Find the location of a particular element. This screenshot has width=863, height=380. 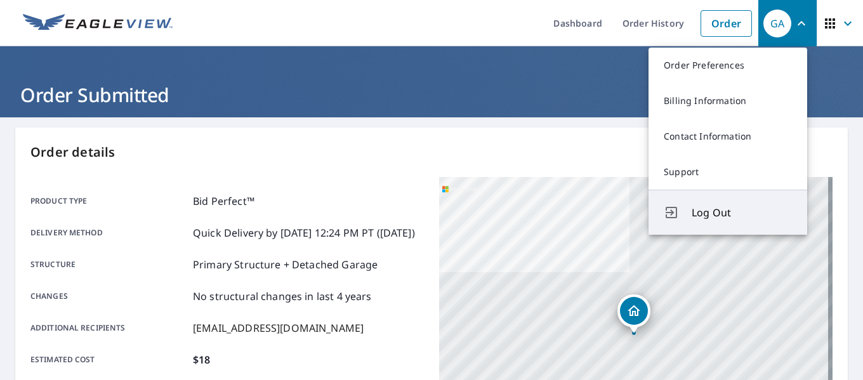

p: Changes is located at coordinates (109, 296).